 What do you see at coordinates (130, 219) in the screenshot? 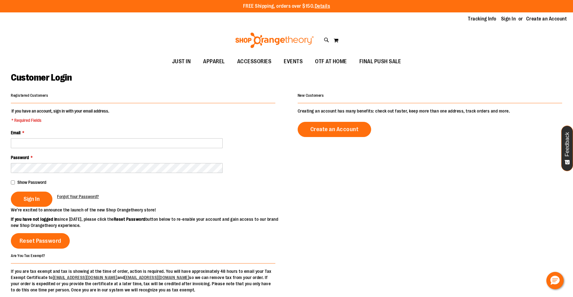
I see `strong: Reset Password` at bounding box center [130, 219].